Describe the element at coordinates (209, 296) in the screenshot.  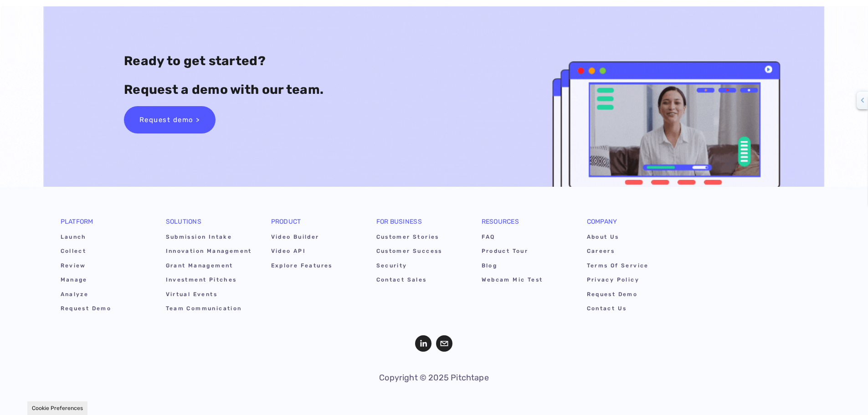
I see `a: Virtual Events` at that location.